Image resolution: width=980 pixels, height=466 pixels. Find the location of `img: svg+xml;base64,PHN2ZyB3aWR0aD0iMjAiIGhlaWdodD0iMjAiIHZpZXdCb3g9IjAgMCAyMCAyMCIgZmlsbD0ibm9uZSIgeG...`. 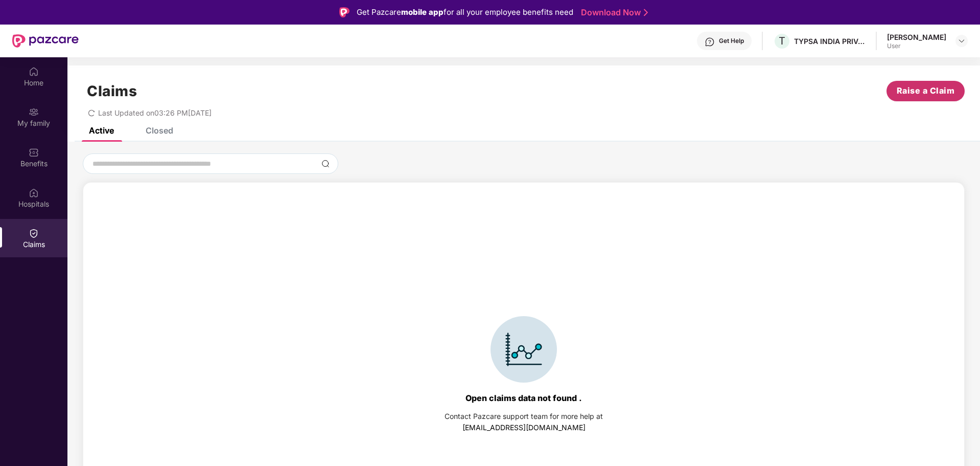

img: svg+xml;base64,PHN2ZyB3aWR0aD0iMjAiIGhlaWdodD0iMjAiIHZpZXdCb3g9IjAgMCAyMCAyMCIgZmlsbD0ibm9uZSIgeG... is located at coordinates (34, 112).